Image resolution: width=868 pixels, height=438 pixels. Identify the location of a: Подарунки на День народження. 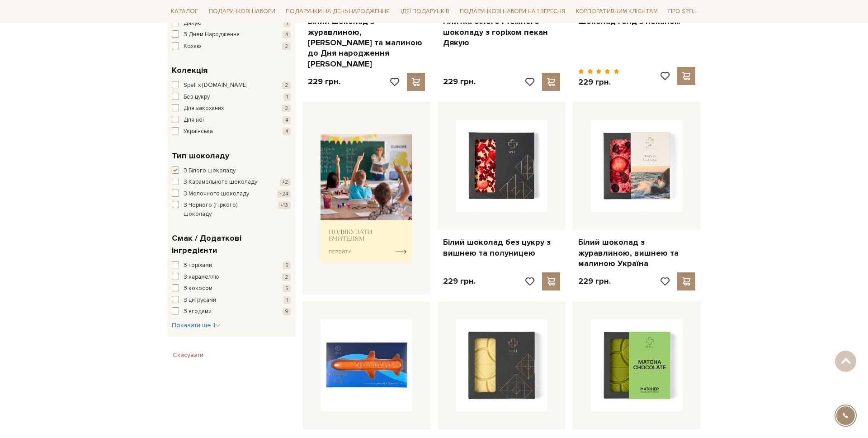
(338, 12).